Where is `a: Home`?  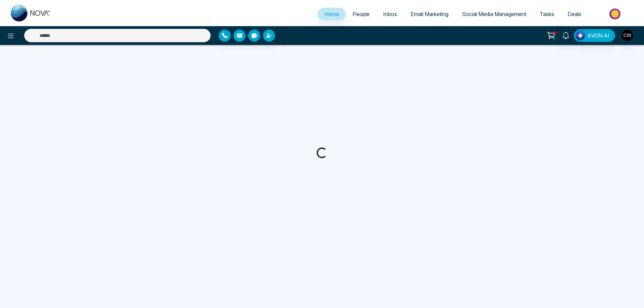
a: Home is located at coordinates (332, 14).